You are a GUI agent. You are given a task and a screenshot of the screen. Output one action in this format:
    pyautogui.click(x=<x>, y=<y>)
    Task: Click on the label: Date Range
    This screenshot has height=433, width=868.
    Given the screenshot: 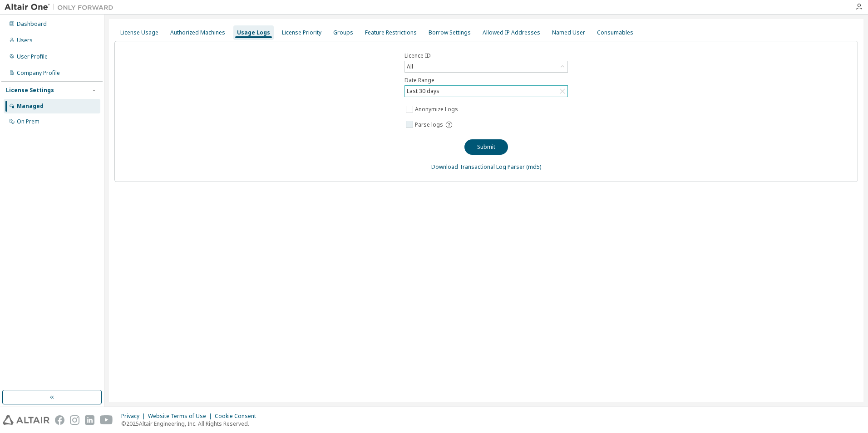 What is the action you would take?
    pyautogui.click(x=486, y=80)
    